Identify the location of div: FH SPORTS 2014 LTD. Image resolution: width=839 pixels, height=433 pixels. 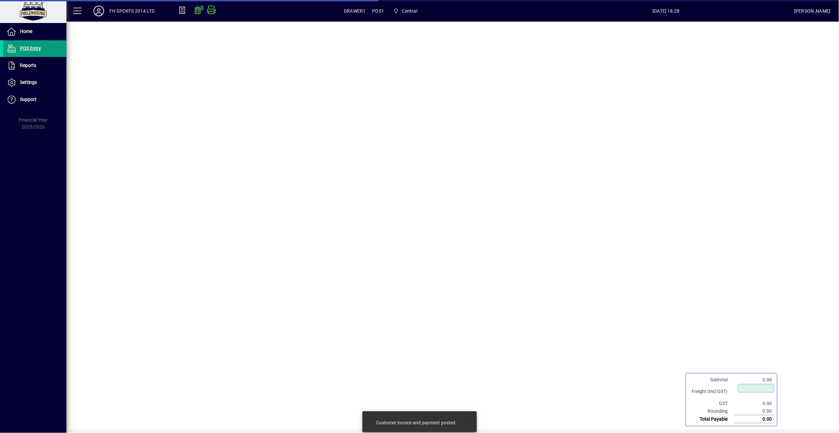
(132, 11).